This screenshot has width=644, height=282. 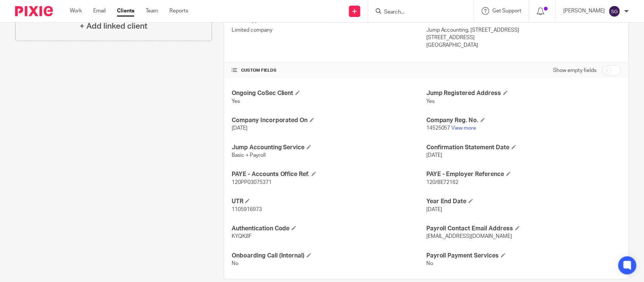 I want to click on h4: Payroll Payment Services, so click(x=524, y=255).